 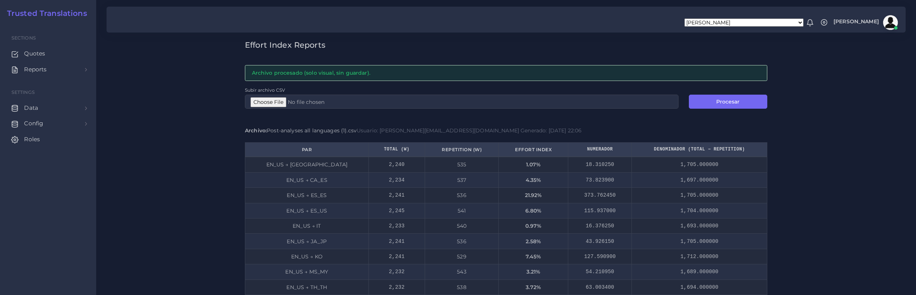 I want to click on td: 115.937000, so click(x=600, y=211).